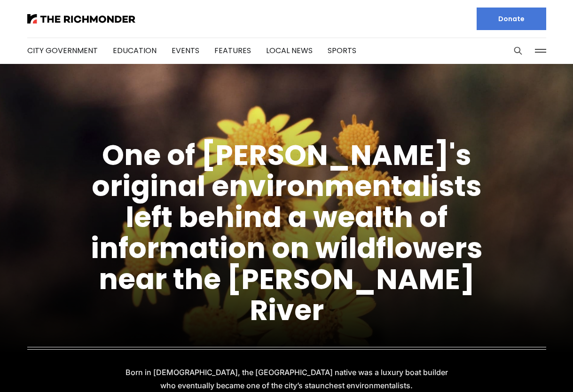 This screenshot has height=392, width=573. Describe the element at coordinates (134, 50) in the screenshot. I see `a: Education` at that location.